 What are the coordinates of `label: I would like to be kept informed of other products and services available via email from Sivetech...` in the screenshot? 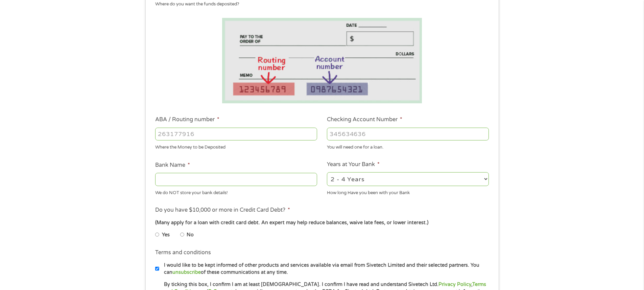 It's located at (325, 269).